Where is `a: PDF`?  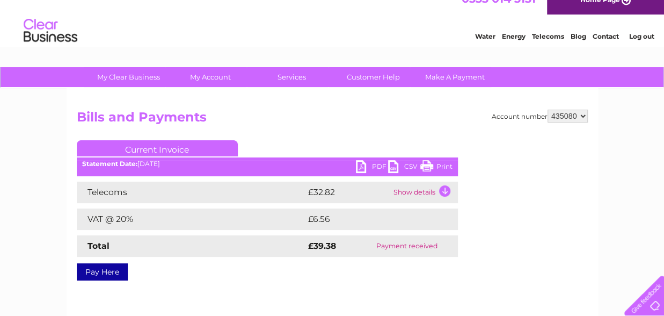
a: PDF is located at coordinates (372, 168).